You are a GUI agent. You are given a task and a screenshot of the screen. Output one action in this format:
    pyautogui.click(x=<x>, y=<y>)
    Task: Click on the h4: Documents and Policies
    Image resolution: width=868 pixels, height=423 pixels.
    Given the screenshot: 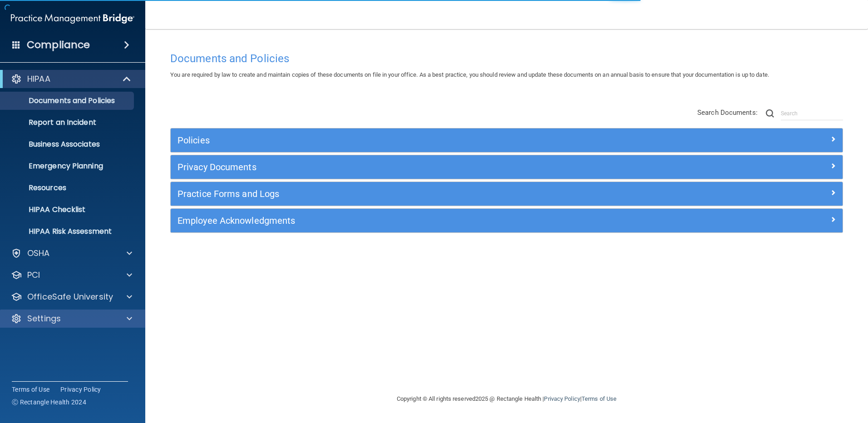 What is the action you would take?
    pyautogui.click(x=507, y=58)
    